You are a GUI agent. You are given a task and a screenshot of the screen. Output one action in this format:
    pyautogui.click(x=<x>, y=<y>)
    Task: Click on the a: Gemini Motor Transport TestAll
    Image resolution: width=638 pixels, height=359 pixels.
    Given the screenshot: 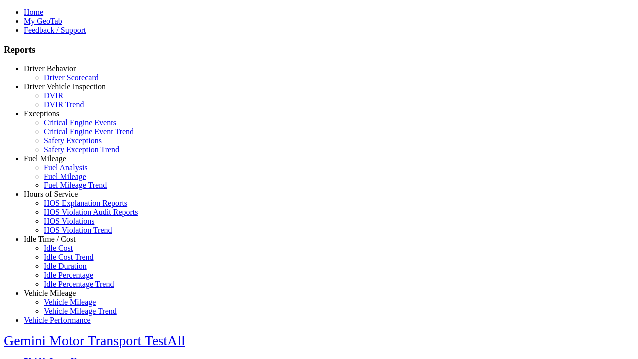 What is the action you would take?
    pyautogui.click(x=95, y=340)
    